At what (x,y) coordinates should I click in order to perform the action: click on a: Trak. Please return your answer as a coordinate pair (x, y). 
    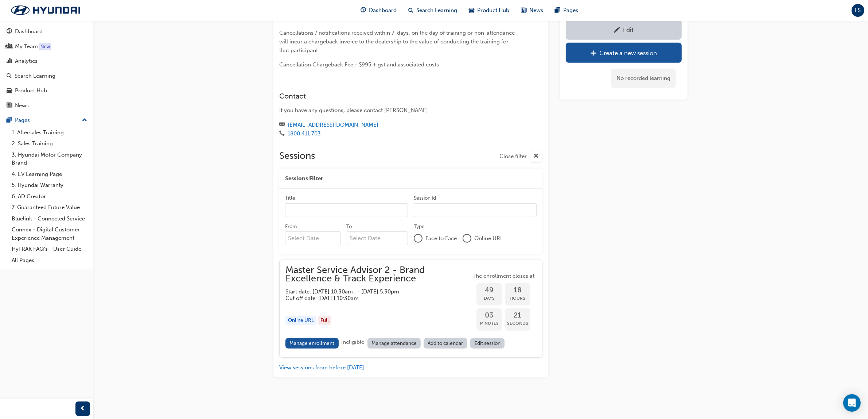
    Looking at the image, I should click on (46, 10).